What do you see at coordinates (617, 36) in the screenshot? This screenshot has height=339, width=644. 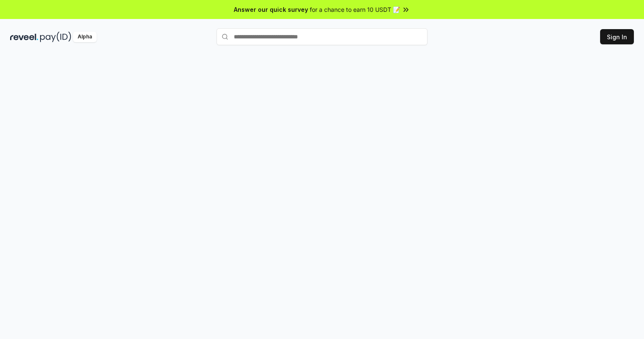 I see `button: Sign In` at bounding box center [617, 36].